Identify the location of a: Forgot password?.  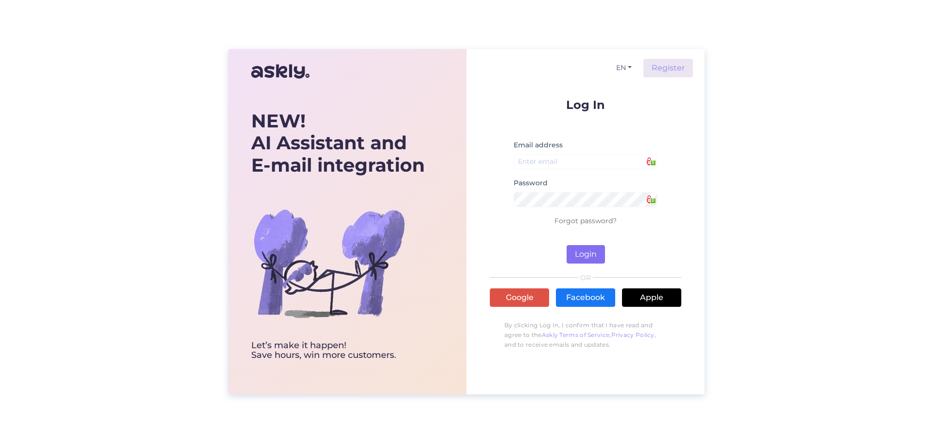
(585, 221).